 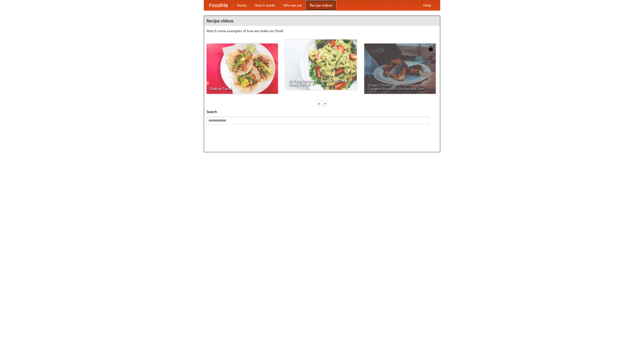 What do you see at coordinates (431, 49) in the screenshot?
I see `img: 483408.png` at bounding box center [431, 49].